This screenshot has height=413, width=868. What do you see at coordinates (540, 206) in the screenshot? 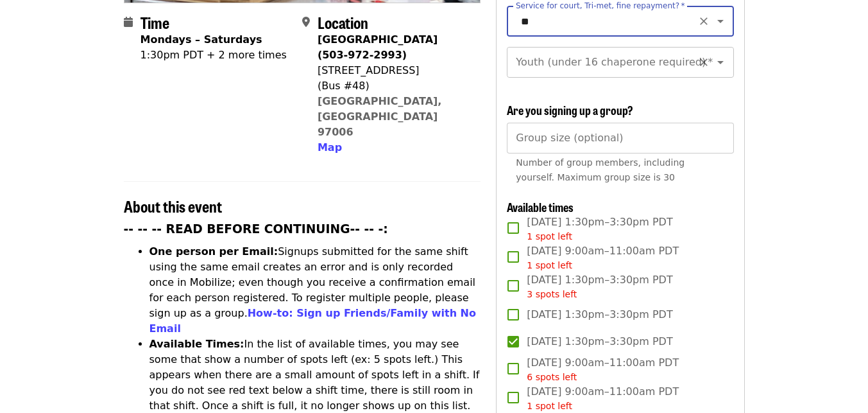
I see `span: Available times` at bounding box center [540, 206].